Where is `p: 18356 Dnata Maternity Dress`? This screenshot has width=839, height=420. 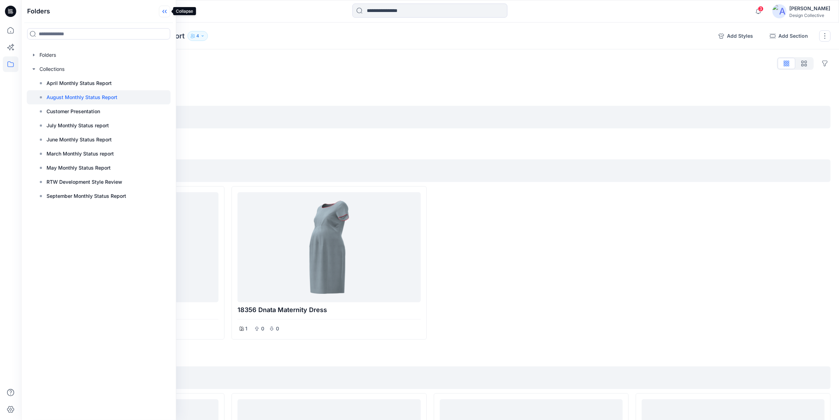
p: 18356 Dnata Maternity Dress is located at coordinates (329, 310).